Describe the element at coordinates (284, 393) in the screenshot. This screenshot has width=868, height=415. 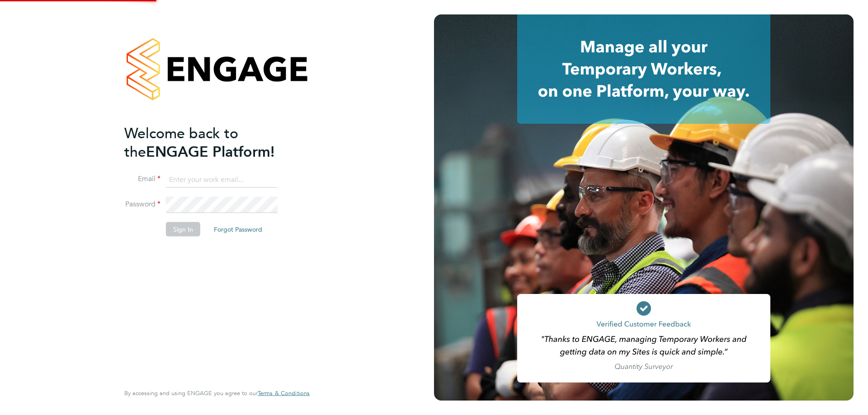
I see `span: Terms & Conditions` at that location.